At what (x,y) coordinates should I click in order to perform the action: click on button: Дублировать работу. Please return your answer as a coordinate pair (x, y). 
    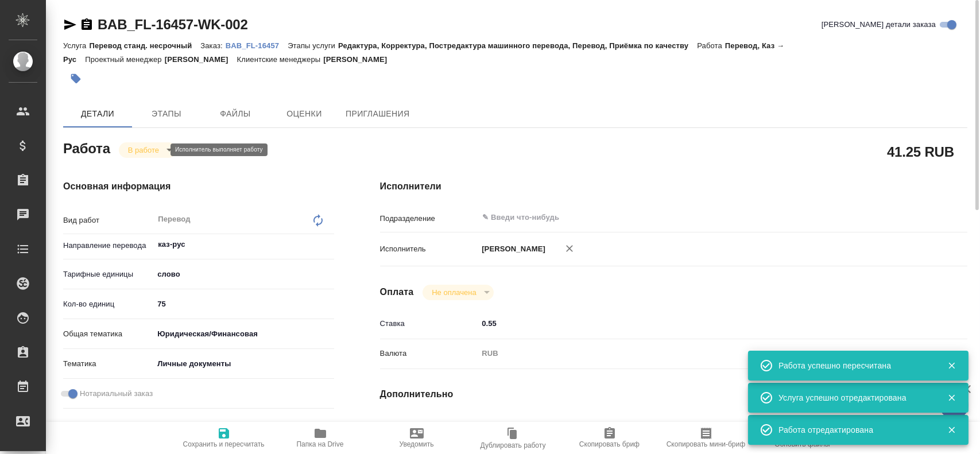
    Looking at the image, I should click on (513, 438).